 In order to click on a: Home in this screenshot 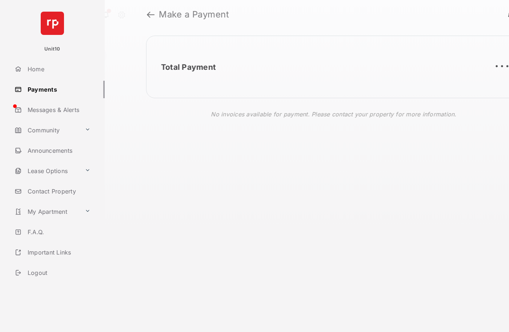, I will do `click(58, 69)`.